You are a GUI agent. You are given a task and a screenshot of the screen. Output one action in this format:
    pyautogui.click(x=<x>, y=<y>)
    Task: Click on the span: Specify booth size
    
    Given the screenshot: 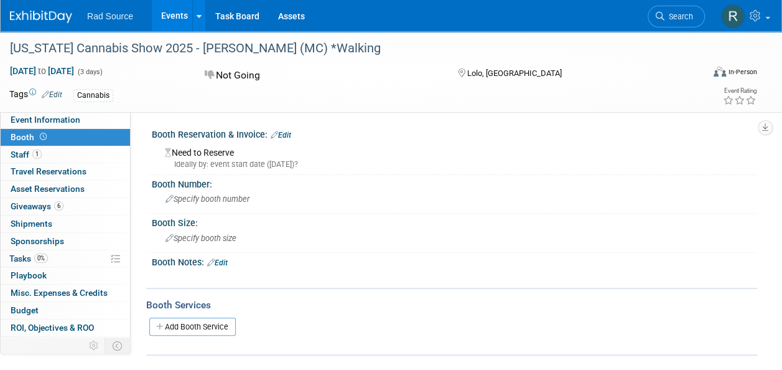 What is the action you would take?
    pyautogui.click(x=201, y=238)
    